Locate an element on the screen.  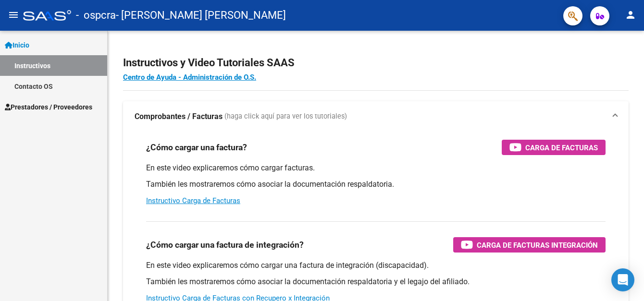
button: Carga de Facturas is located at coordinates (554, 148).